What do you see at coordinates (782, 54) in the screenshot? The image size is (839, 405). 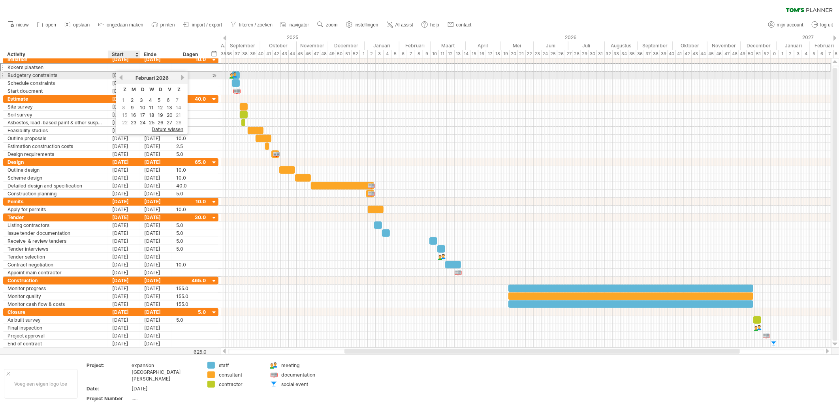 I see `div: 1` at bounding box center [782, 54].